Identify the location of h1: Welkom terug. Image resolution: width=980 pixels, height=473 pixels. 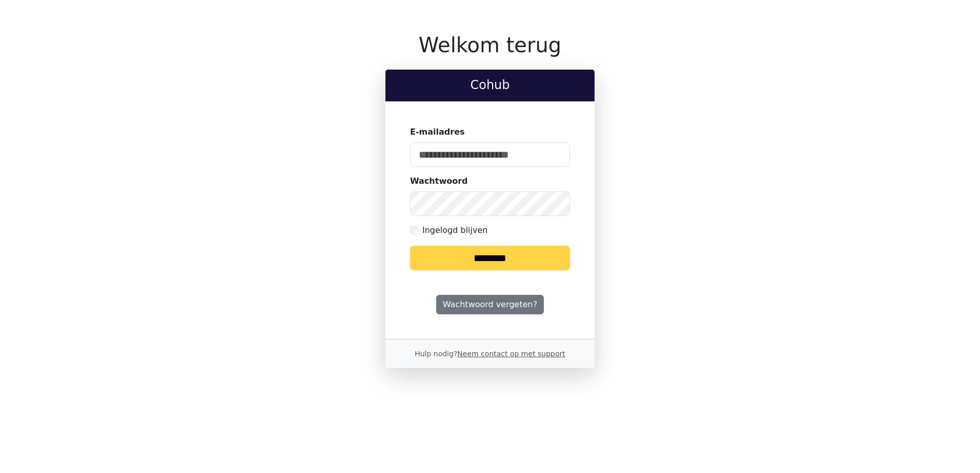
(490, 45).